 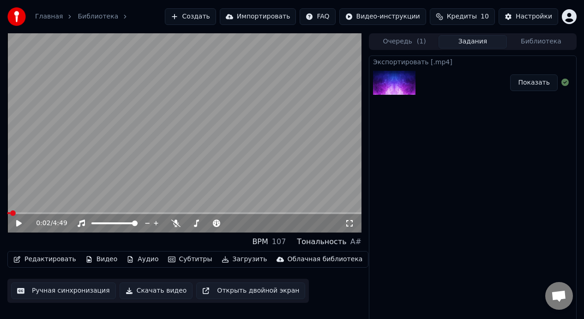 I want to click on div: Облачная библиотека, so click(x=325, y=259).